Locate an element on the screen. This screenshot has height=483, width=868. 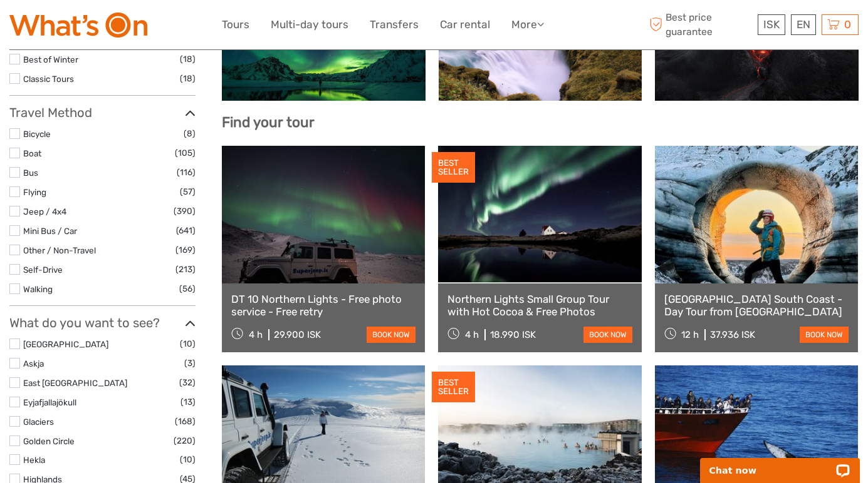
a: Eyjafjallajökull is located at coordinates (50, 402).